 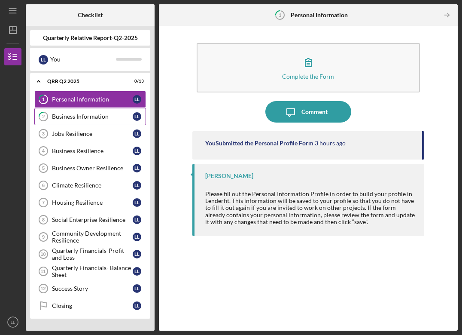 What do you see at coordinates (83, 59) in the screenshot?
I see `div: You` at bounding box center [83, 59].